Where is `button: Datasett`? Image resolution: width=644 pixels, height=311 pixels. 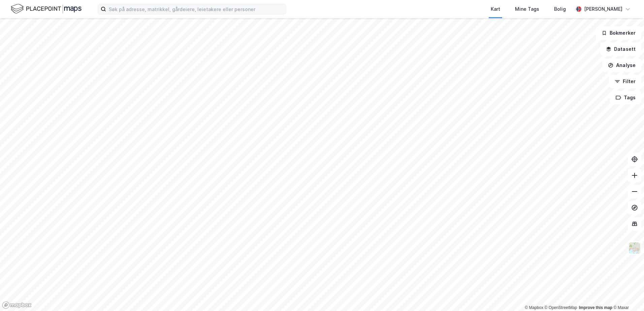 button: Datasett is located at coordinates (621, 49).